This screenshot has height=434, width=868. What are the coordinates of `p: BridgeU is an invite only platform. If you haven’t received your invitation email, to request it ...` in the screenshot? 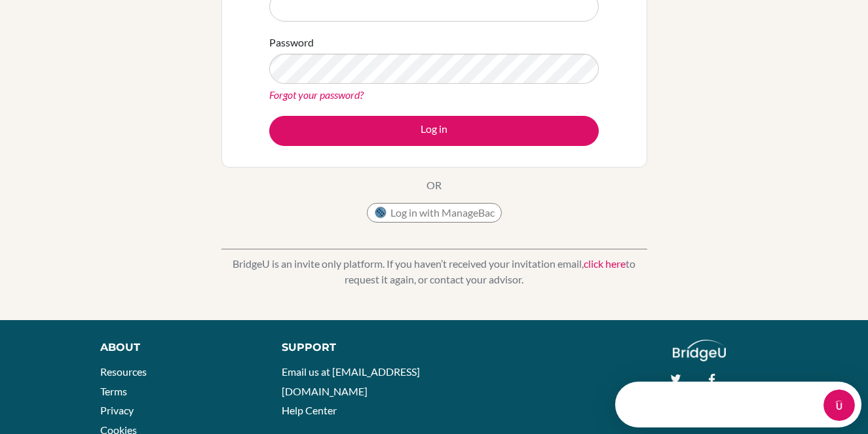 It's located at (434, 271).